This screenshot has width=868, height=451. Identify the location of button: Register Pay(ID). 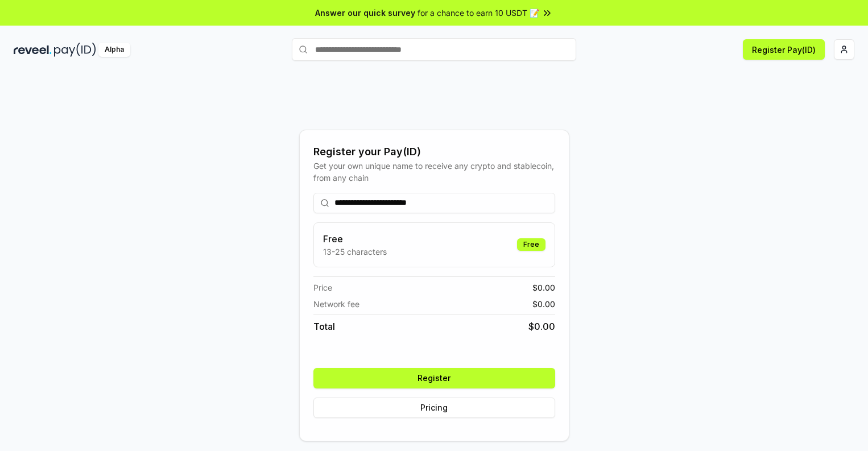
(784, 49).